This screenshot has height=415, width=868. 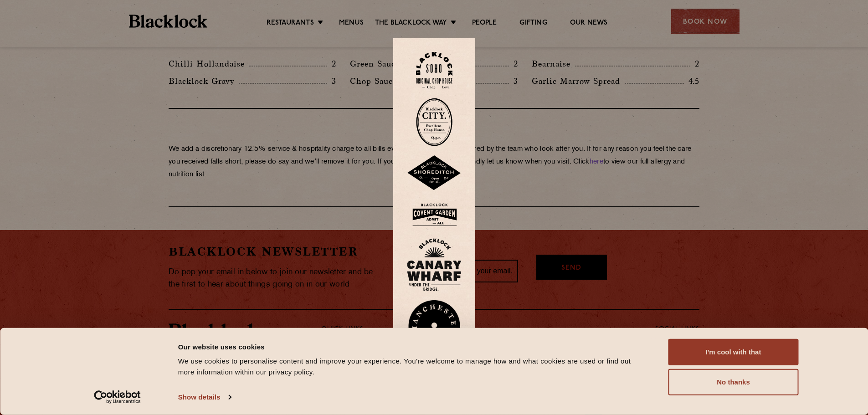 I want to click on img: BL_CW_Logo_Website.svg, so click(x=434, y=265).